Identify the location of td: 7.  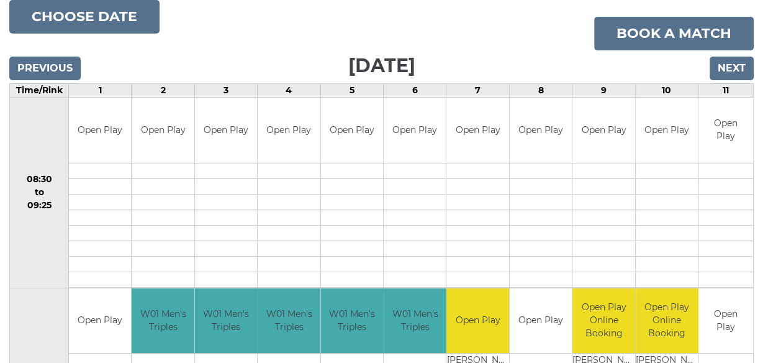
(478, 91).